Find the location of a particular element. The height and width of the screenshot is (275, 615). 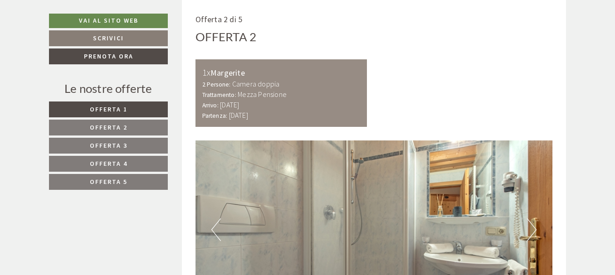

a: Prenota ora is located at coordinates (108, 56).